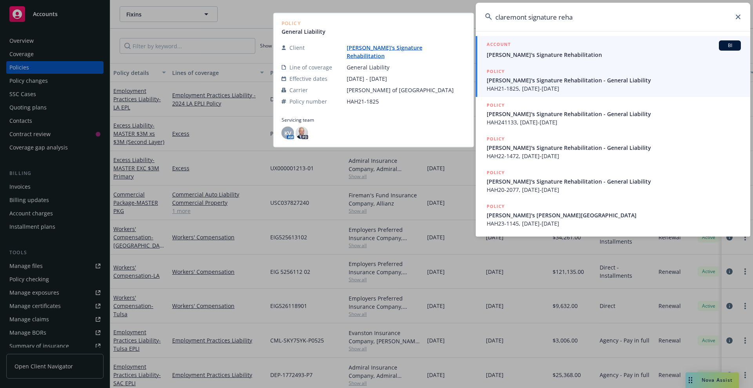 The height and width of the screenshot is (388, 753). What do you see at coordinates (499, 45) in the screenshot?
I see `h5: ACCOUNT` at bounding box center [499, 45].